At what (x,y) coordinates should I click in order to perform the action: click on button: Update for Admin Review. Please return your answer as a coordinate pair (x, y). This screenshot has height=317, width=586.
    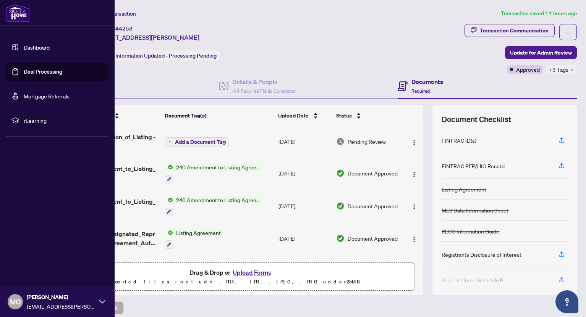
    Looking at the image, I should click on (541, 53).